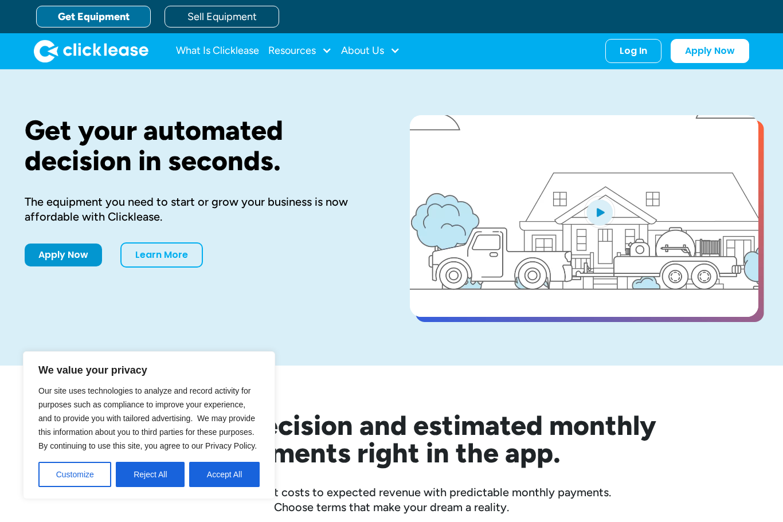 The height and width of the screenshot is (522, 783). I want to click on div: Resources, so click(300, 51).